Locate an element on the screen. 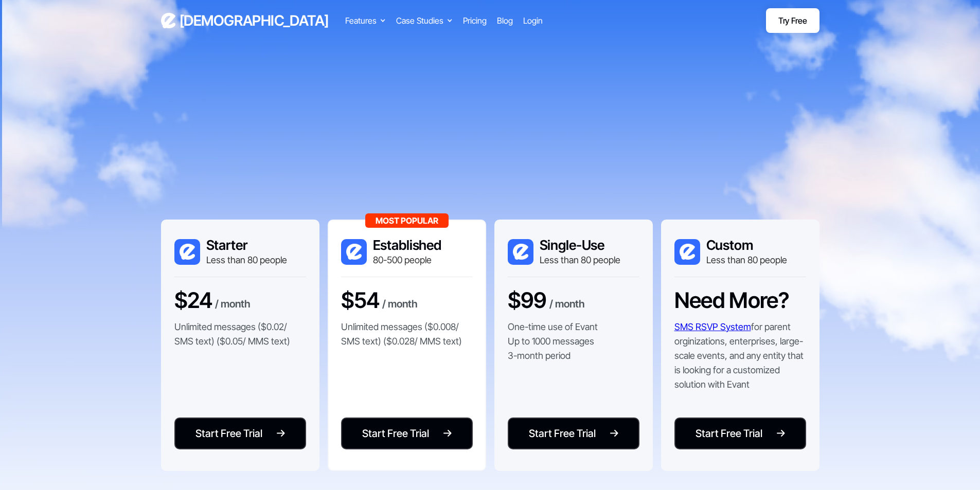 This screenshot has height=490, width=980. a: home is located at coordinates (245, 21).